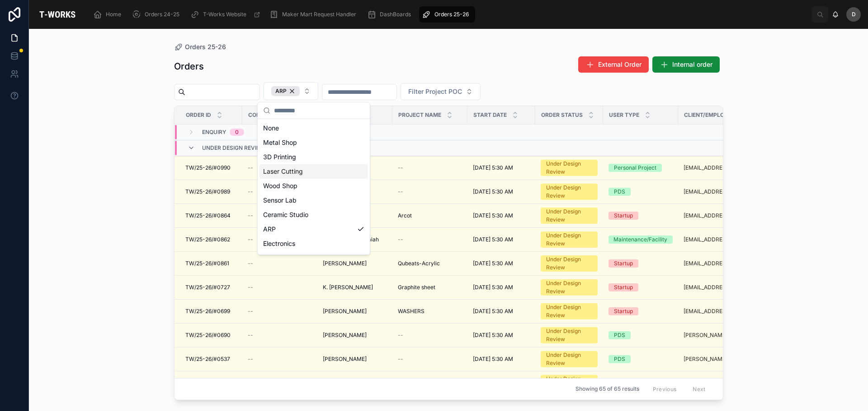 This screenshot has width=868, height=411. What do you see at coordinates (314, 128) in the screenshot?
I see `div: None` at bounding box center [314, 128].